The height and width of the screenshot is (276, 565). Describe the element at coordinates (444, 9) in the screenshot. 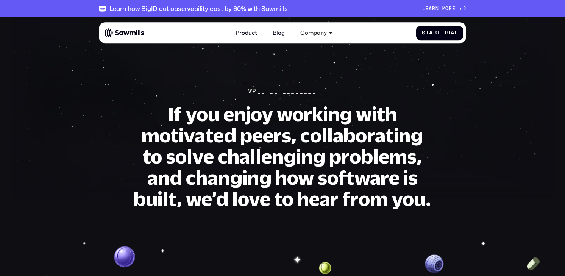

I see `a: Learnmore` at that location.